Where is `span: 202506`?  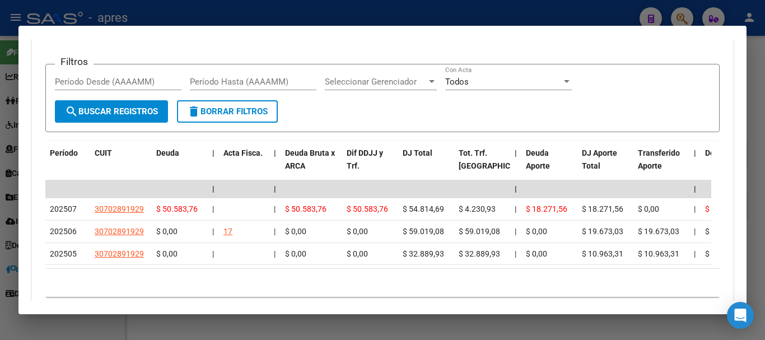 span: 202506 is located at coordinates (63, 231).